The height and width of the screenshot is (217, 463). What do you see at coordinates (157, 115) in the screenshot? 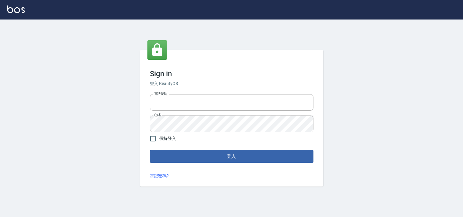
I see `label: 密碼` at bounding box center [157, 115].